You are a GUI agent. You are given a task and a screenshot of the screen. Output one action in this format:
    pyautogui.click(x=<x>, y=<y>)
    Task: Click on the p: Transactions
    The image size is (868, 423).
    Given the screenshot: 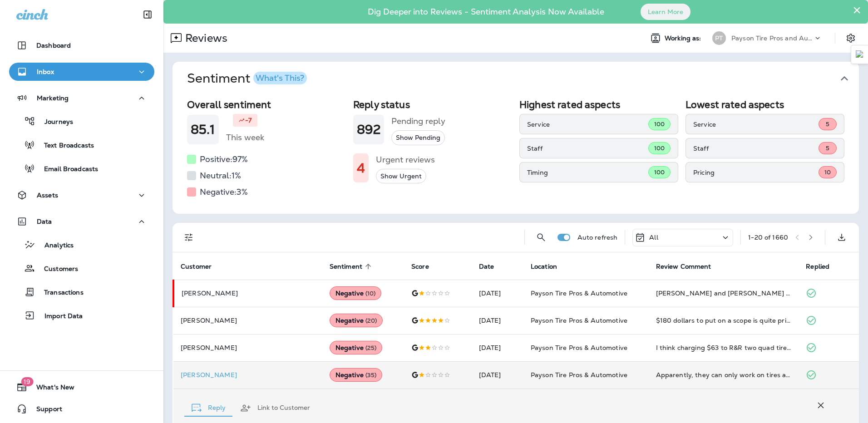 What is the action you would take?
    pyautogui.click(x=59, y=293)
    